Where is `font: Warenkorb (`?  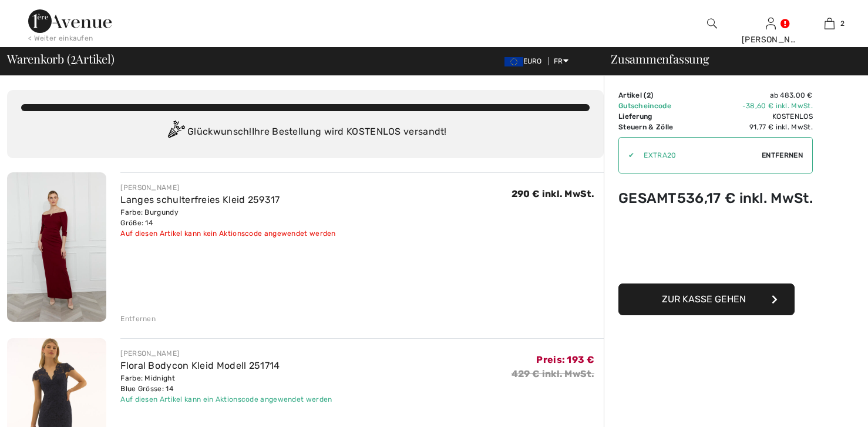
font: Warenkorb ( is located at coordinates (39, 58).